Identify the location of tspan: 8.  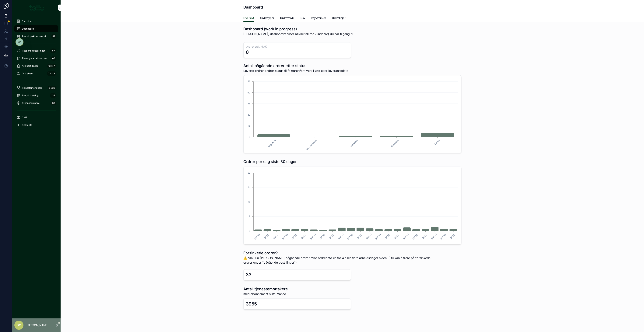
(250, 216).